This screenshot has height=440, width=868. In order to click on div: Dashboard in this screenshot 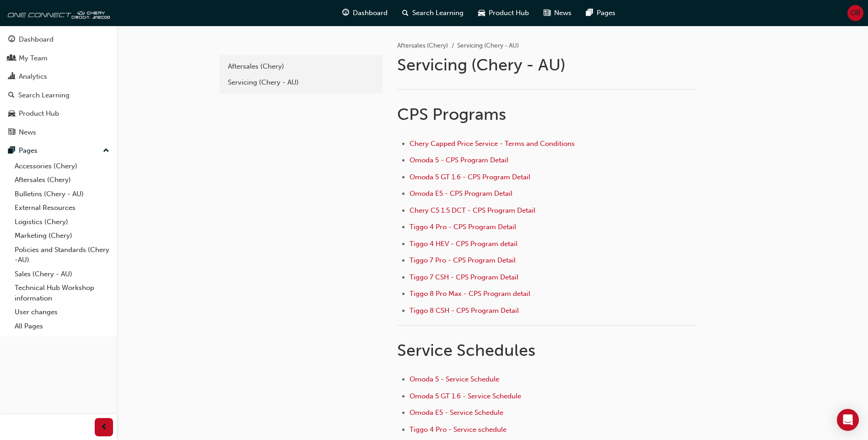, I will do `click(36, 39)`.